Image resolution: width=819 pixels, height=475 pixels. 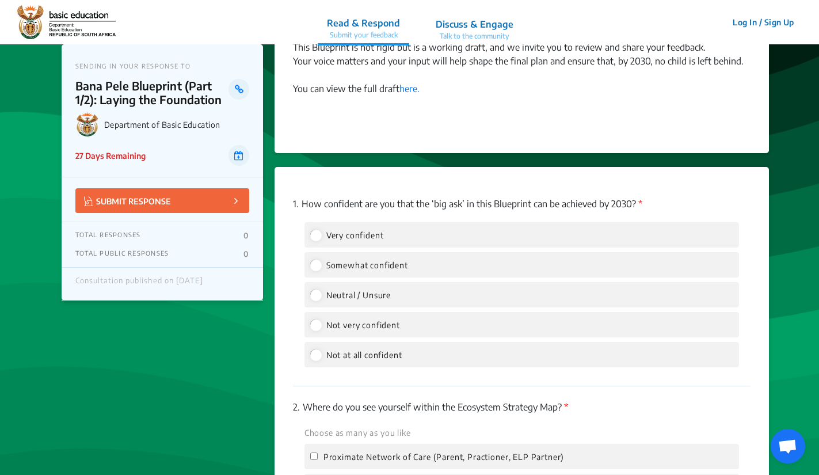 I want to click on span: Very confident, so click(x=355, y=235).